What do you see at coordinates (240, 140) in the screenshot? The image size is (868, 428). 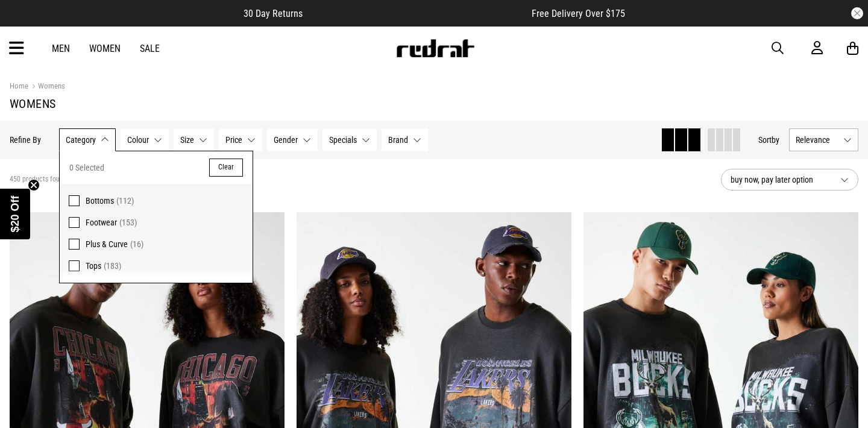 I see `button: Price` at bounding box center [240, 140].